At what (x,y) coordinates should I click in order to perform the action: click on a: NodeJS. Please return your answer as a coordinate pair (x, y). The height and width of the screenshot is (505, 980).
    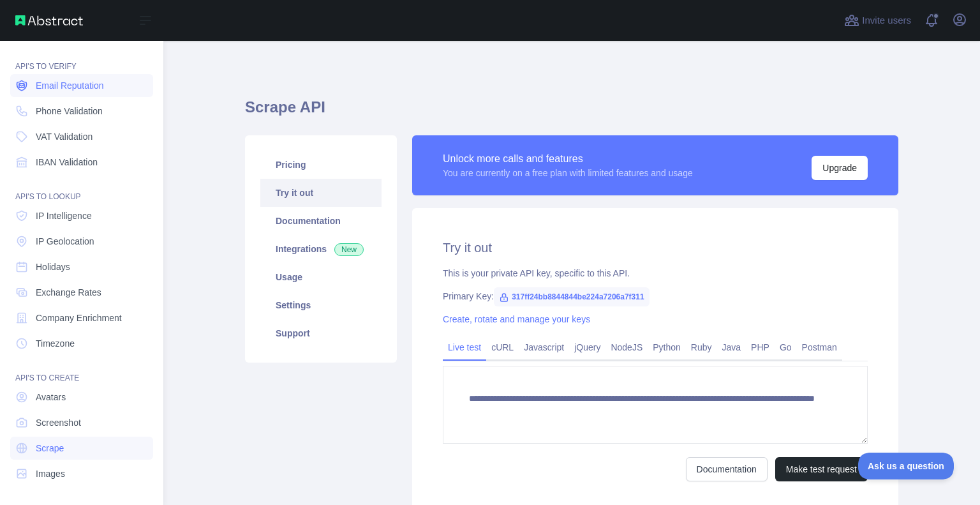
    Looking at the image, I should click on (626, 347).